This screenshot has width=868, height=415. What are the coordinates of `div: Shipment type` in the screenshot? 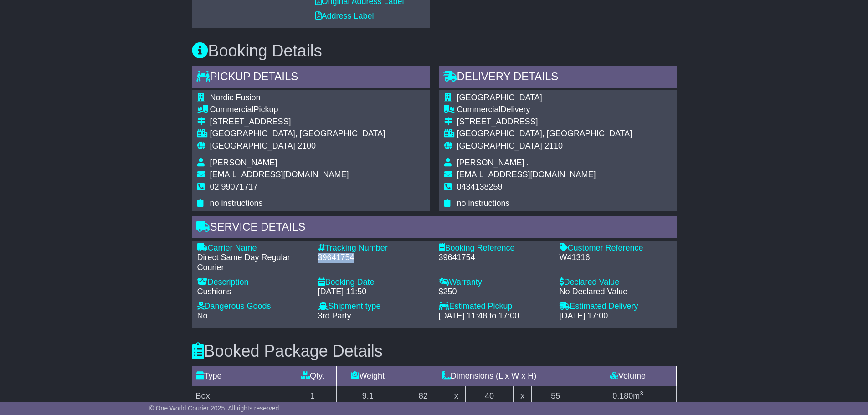 It's located at (374, 306).